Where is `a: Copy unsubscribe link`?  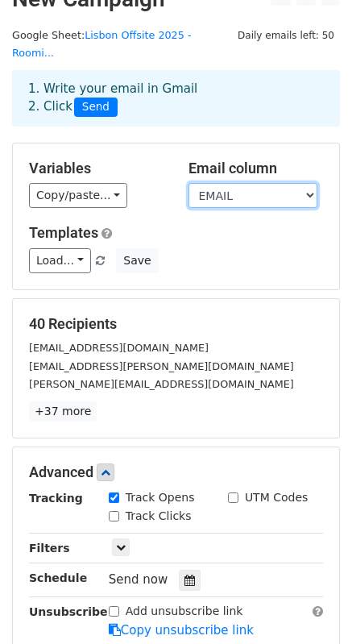
a: Copy unsubscribe link is located at coordinates (182, 630).